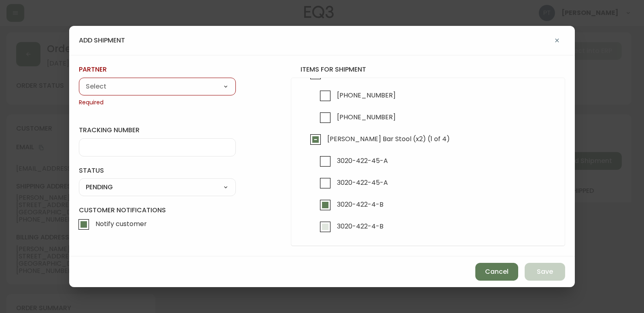 Image resolution: width=644 pixels, height=313 pixels. Describe the element at coordinates (121, 224) in the screenshot. I see `span: Notify customer` at that location.